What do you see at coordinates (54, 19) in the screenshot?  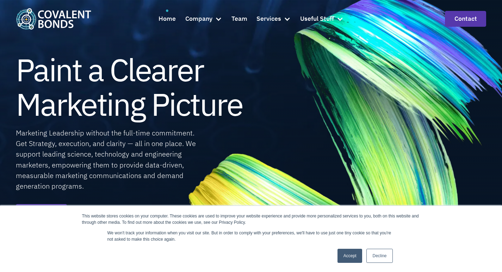 I see `a: home` at bounding box center [54, 19].